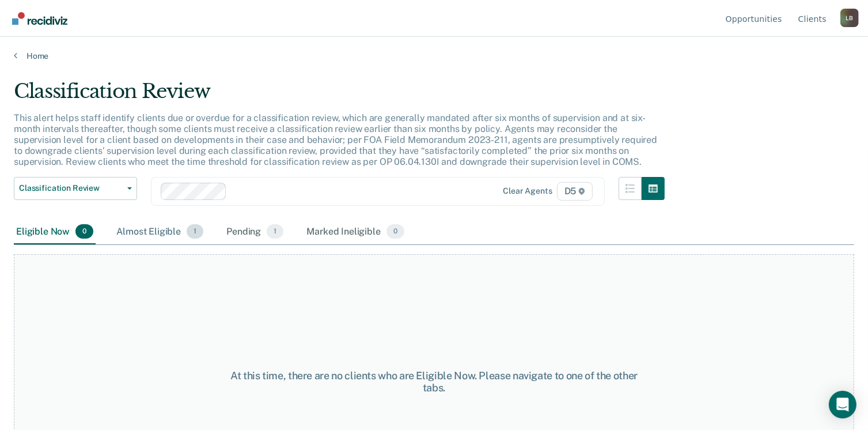 The height and width of the screenshot is (430, 868). What do you see at coordinates (336, 140) in the screenshot?
I see `p: This alert helps staff identify clients due or overdue for a classification review, which are gen...` at bounding box center [336, 140].